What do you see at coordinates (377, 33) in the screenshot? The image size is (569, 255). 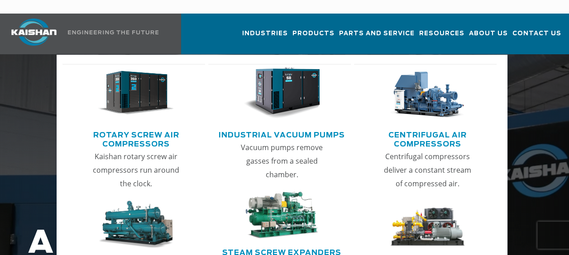 I see `span: Parts and Service` at bounding box center [377, 33].